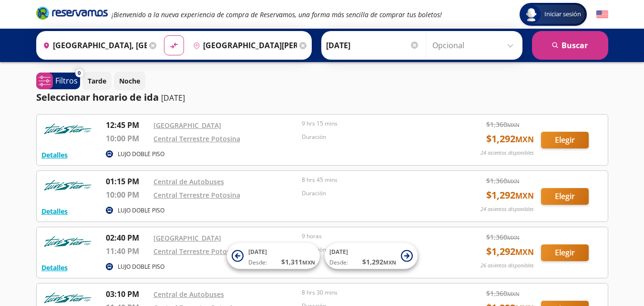 The image size is (644, 306). Describe the element at coordinates (570, 46) in the screenshot. I see `button: Buscar` at that location.